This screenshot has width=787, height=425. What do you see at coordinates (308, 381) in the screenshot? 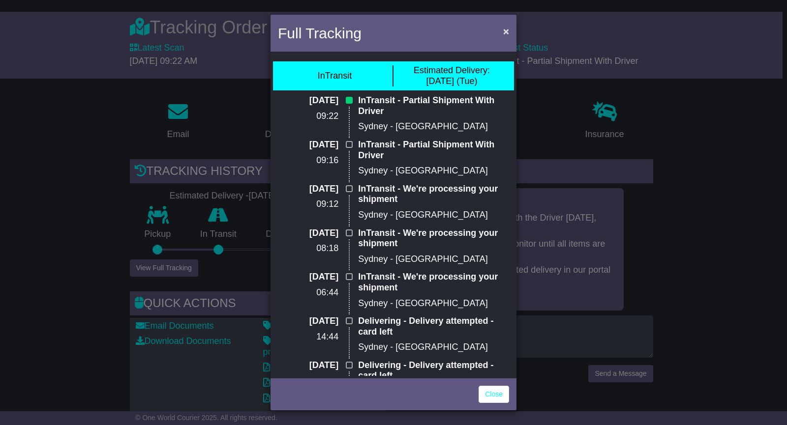
I see `p: 10:30` at bounding box center [308, 381].